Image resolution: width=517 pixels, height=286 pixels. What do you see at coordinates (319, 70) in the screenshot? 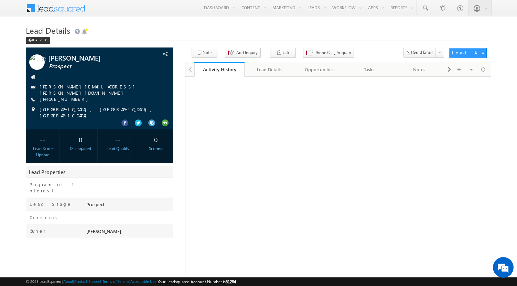
I see `div: Opportunities` at bounding box center [319, 70].